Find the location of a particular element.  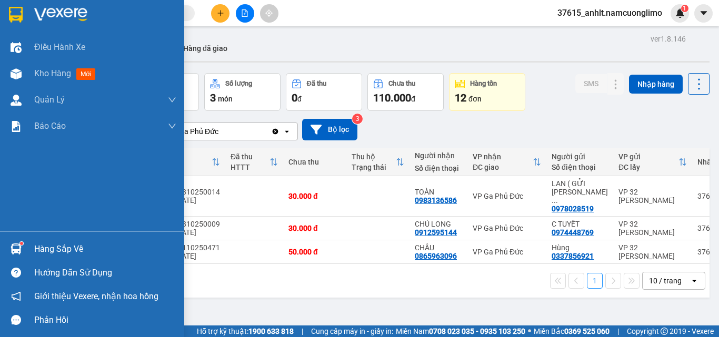

div: VP nhận is located at coordinates (502, 157).